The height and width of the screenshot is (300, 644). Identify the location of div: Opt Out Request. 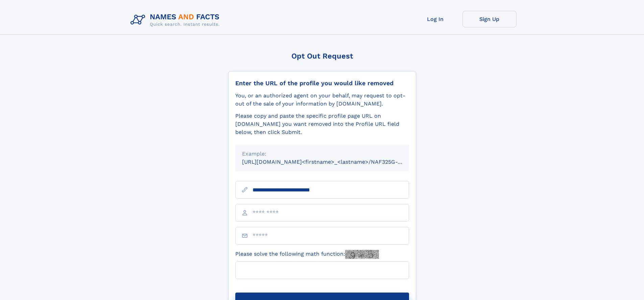
(322, 56).